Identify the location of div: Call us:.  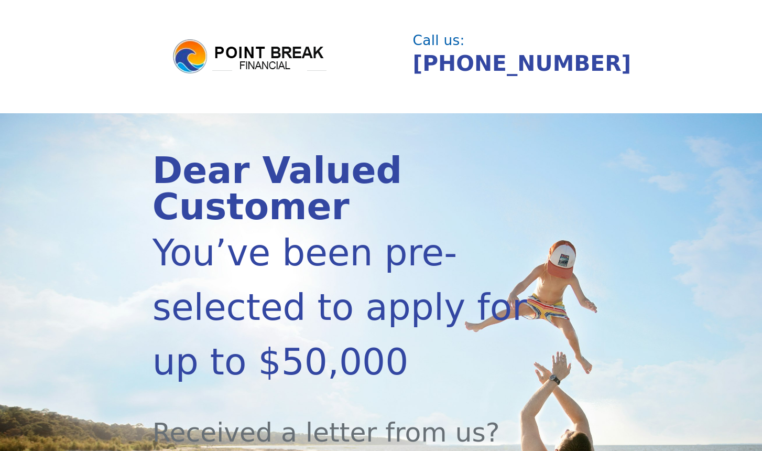
(508, 40).